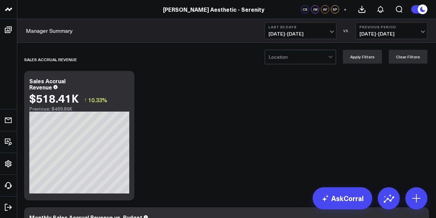 The height and width of the screenshot is (218, 436). What do you see at coordinates (346, 31) in the screenshot?
I see `div: VS` at bounding box center [346, 31].